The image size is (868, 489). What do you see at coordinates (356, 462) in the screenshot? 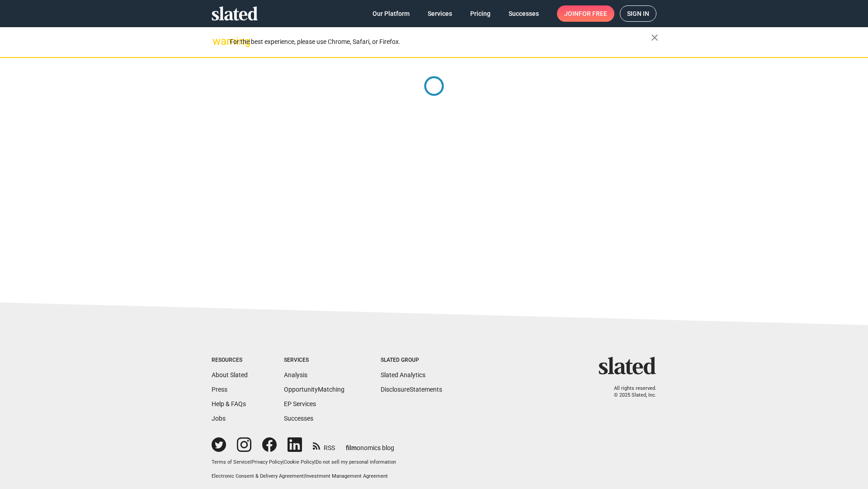
I see `button: Do not sell my personal information` at bounding box center [356, 462].